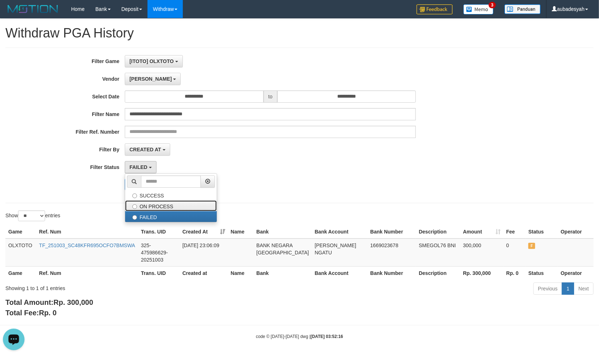 This screenshot has width=599, height=356. What do you see at coordinates (87, 245) in the screenshot?
I see `a: TF_251003_SC48KFR695OCFO7BMSWA` at bounding box center [87, 245].